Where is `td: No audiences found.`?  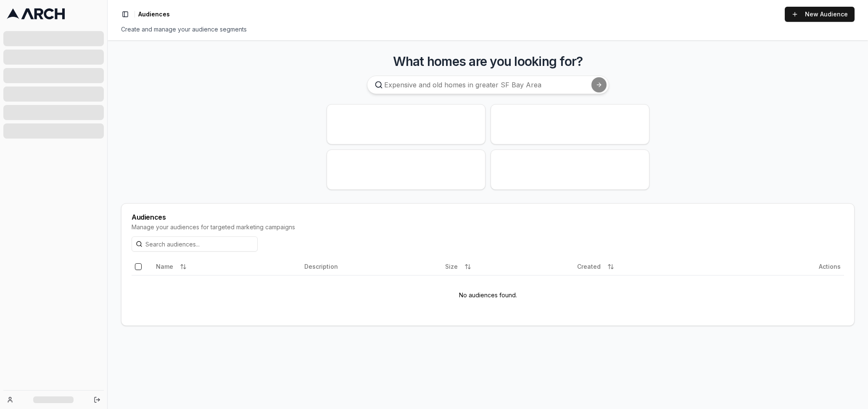
td: No audiences found. is located at coordinates (488, 295).